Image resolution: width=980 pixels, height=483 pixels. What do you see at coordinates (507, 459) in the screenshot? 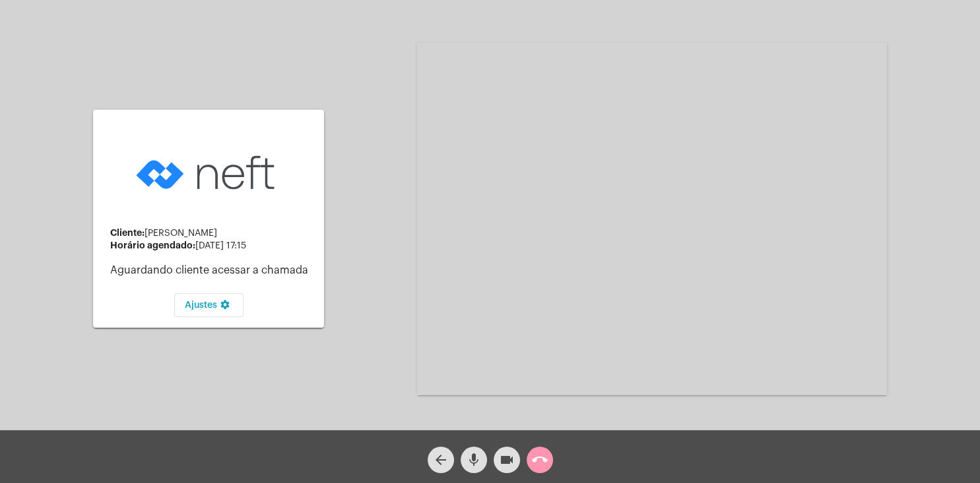
I see `mat-icon: videocam` at bounding box center [507, 459].